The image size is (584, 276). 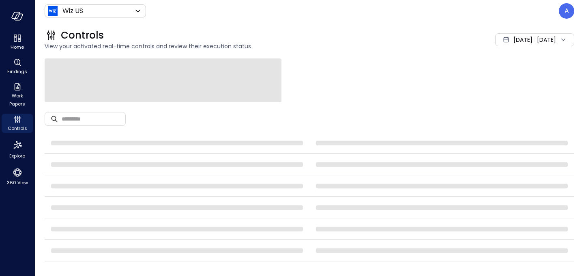 I want to click on p: Wiz US, so click(x=73, y=11).